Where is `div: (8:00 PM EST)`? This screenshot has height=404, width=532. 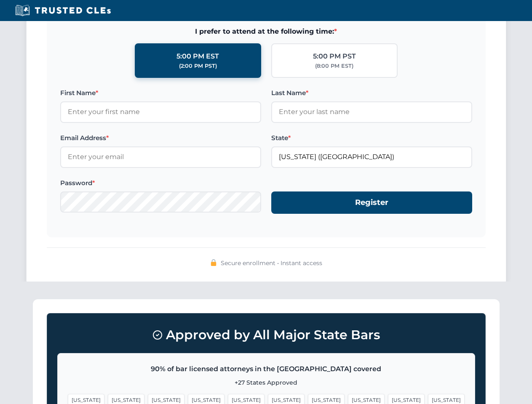 div: (8:00 PM EST) is located at coordinates (334, 66).